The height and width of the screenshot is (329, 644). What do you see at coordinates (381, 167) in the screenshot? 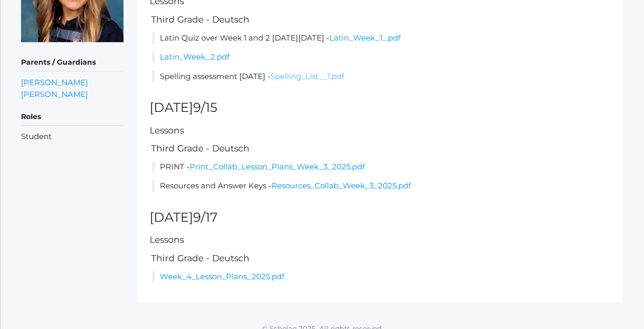
I see `li: PRINT -` at bounding box center [381, 167].